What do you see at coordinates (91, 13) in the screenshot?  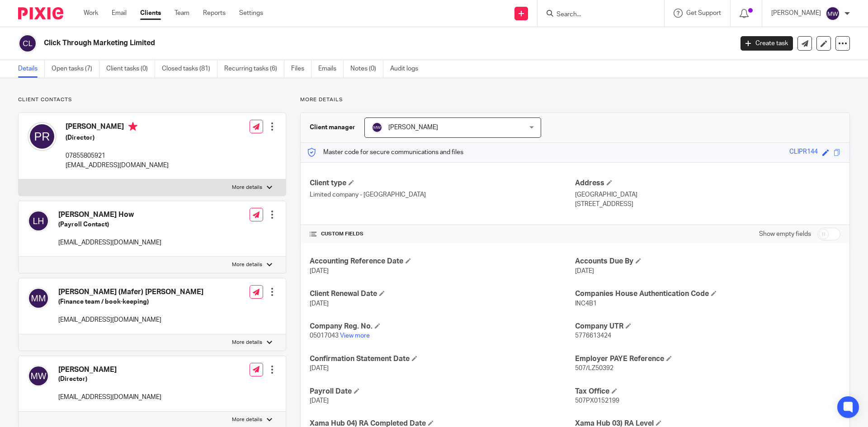 I see `a: Work` at bounding box center [91, 13].